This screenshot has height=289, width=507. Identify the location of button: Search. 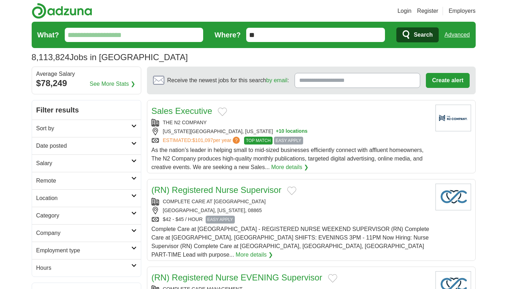
(417, 35).